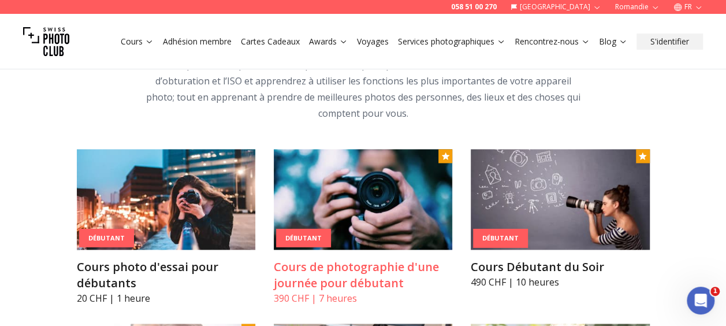 This screenshot has width=726, height=326. Describe the element at coordinates (452, 42) in the screenshot. I see `button: Services photographiques` at that location.